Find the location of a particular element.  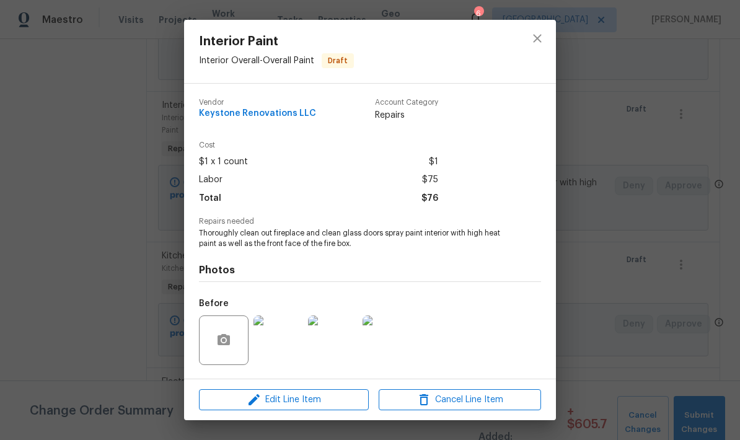

h5: Before is located at coordinates (214, 304).